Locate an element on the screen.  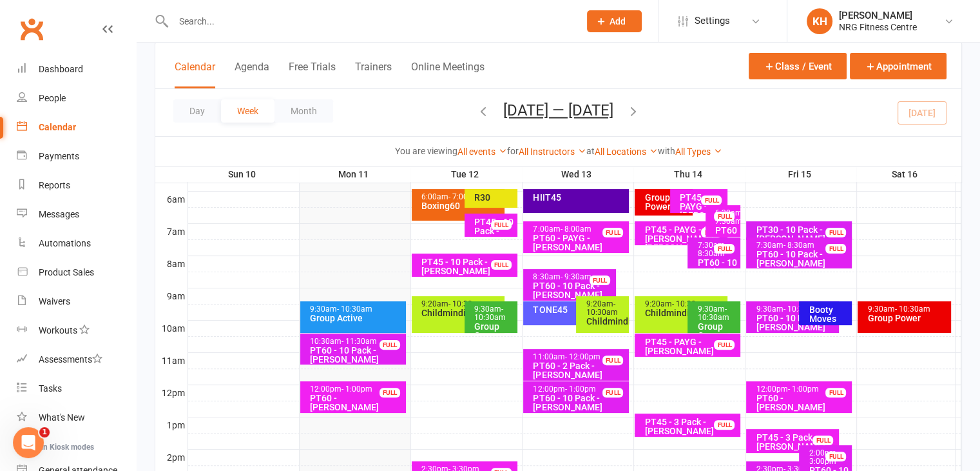
button: Appointment is located at coordinates (898, 66).